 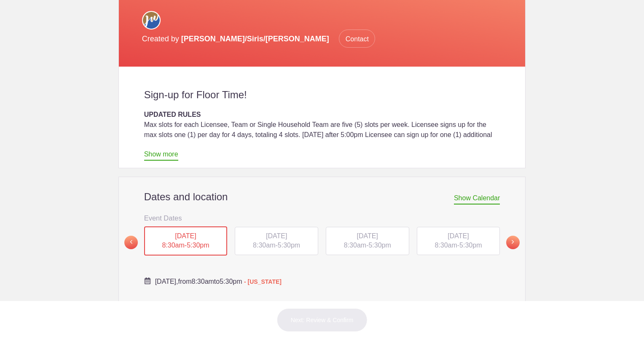 What do you see at coordinates (322, 320) in the screenshot?
I see `button: Next: Review & Confirm` at bounding box center [322, 320].